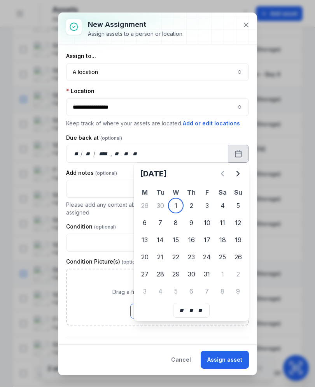 The height and width of the screenshot is (387, 315). Describe the element at coordinates (192, 223) in the screenshot. I see `div: Thursday 9 October 2025` at that location.